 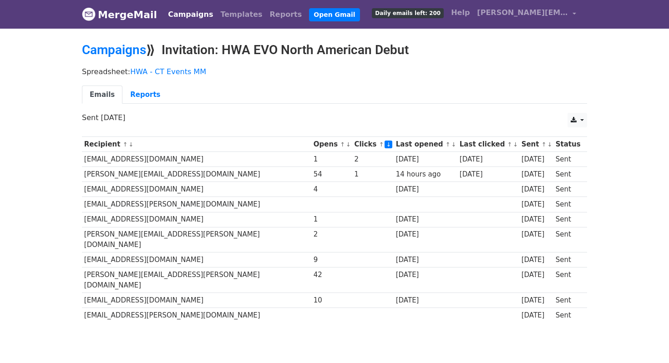 I want to click on a: Daily emails left: 200, so click(x=408, y=13).